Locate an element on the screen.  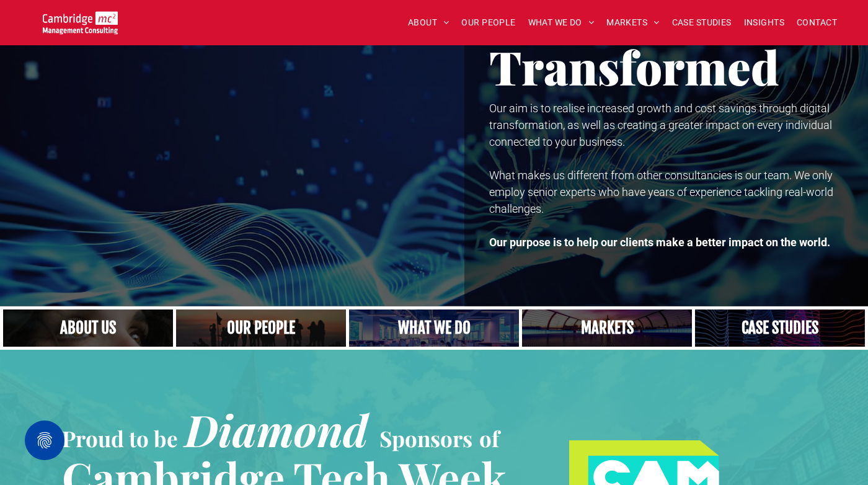
span: Sponsors is located at coordinates (426, 438).